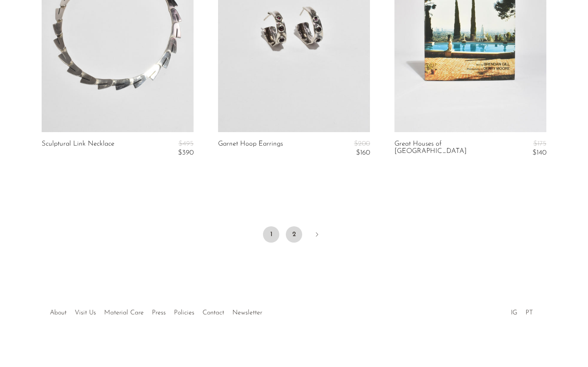 The height and width of the screenshot is (367, 588). Describe the element at coordinates (78, 149) in the screenshot. I see `a: Sculptural Link Necklace` at that location.